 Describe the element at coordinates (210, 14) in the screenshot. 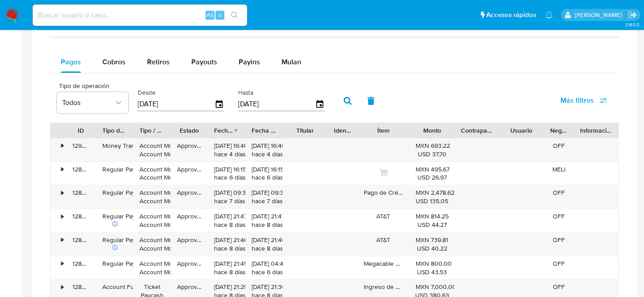

I see `span: Alt` at that location.